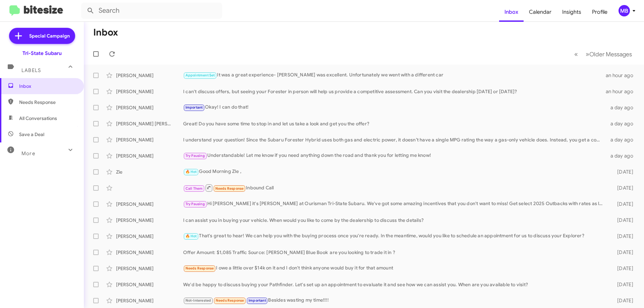 The height and width of the screenshot is (308, 644). I want to click on div: I can assist you in buying your vehicle. When would you like to come by the dealership to discuss..., so click(395, 220).